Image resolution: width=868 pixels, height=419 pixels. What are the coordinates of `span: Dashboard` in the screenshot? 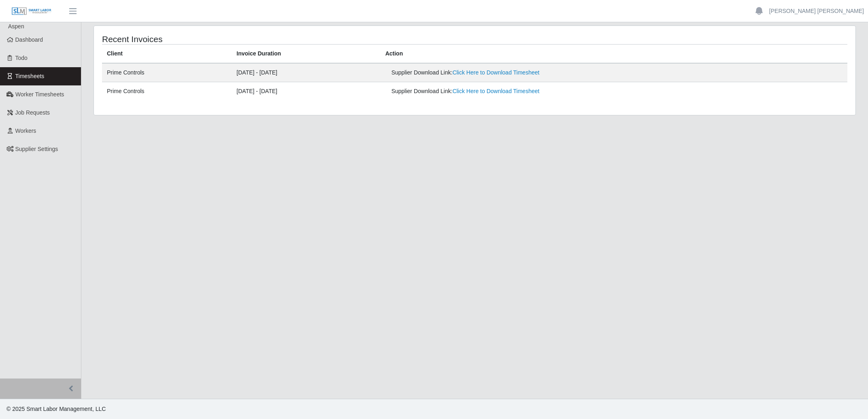 It's located at (29, 39).